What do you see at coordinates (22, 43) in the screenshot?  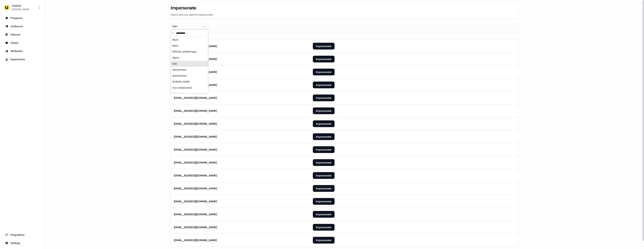 I see `div: Library` at bounding box center [22, 43].